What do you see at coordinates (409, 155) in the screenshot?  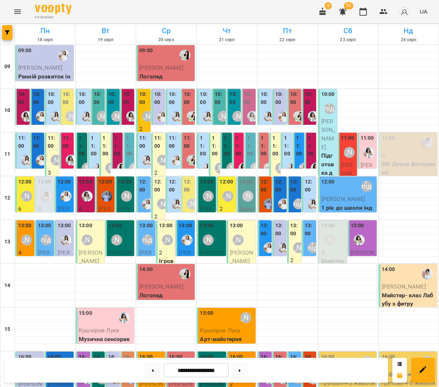 I see `p: 0` at bounding box center [409, 155].